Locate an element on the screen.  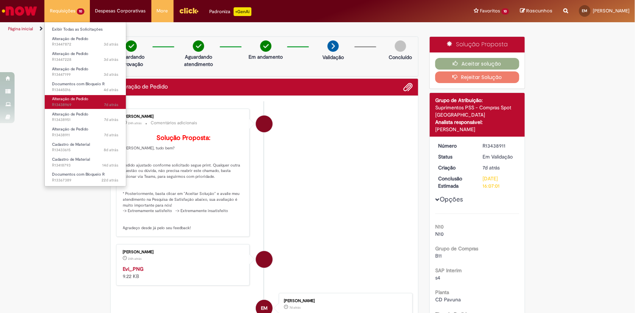
span: 4d atrás is located at coordinates (111, 89).